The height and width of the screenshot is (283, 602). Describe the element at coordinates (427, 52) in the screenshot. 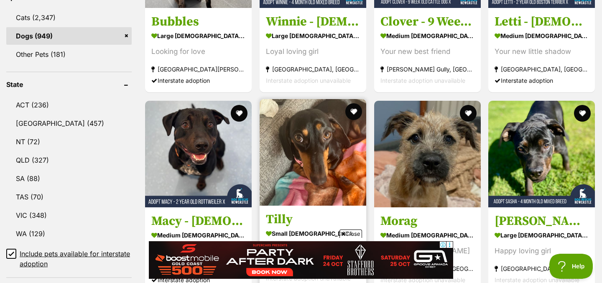

I see `div: Your new best friend` at that location.